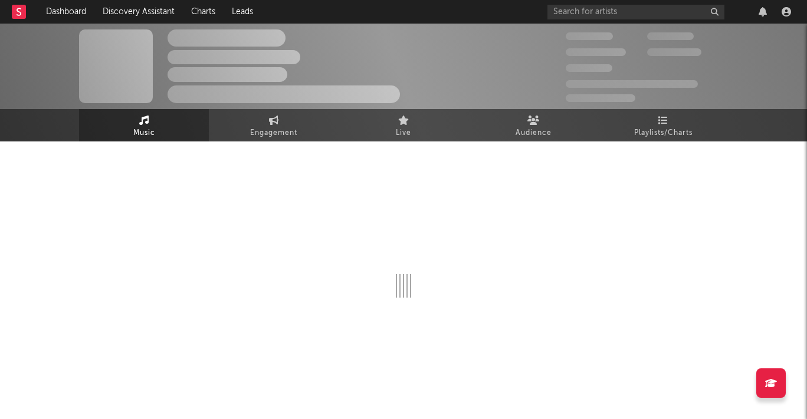 Image resolution: width=807 pixels, height=419 pixels. I want to click on span: Live, so click(403, 133).